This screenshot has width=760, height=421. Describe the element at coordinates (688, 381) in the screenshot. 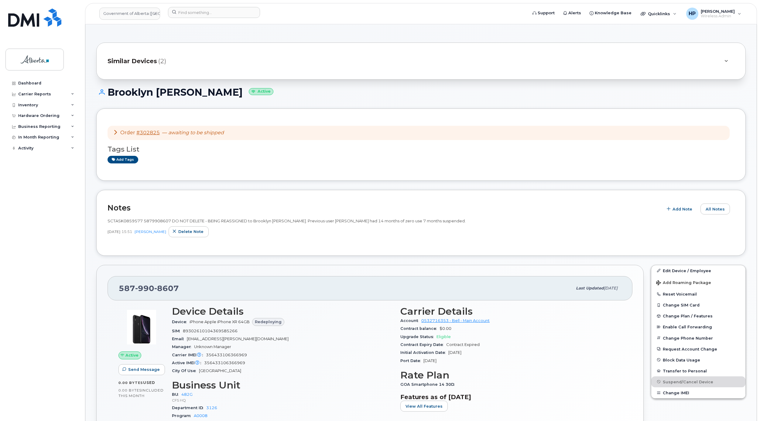

I see `span: Suspend/Cancel Device` at that location.